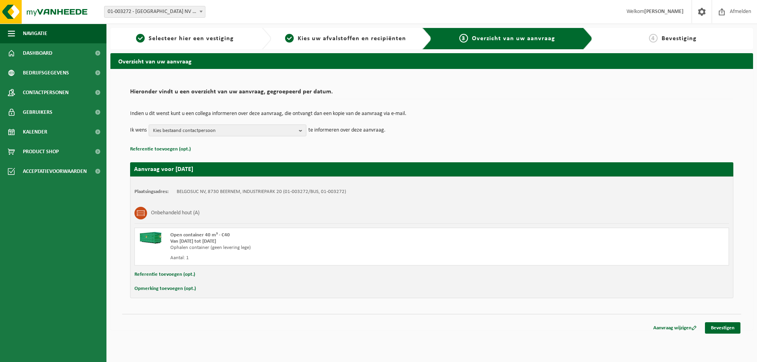 The image size is (757, 362). What do you see at coordinates (140, 38) in the screenshot?
I see `span: 1` at bounding box center [140, 38].